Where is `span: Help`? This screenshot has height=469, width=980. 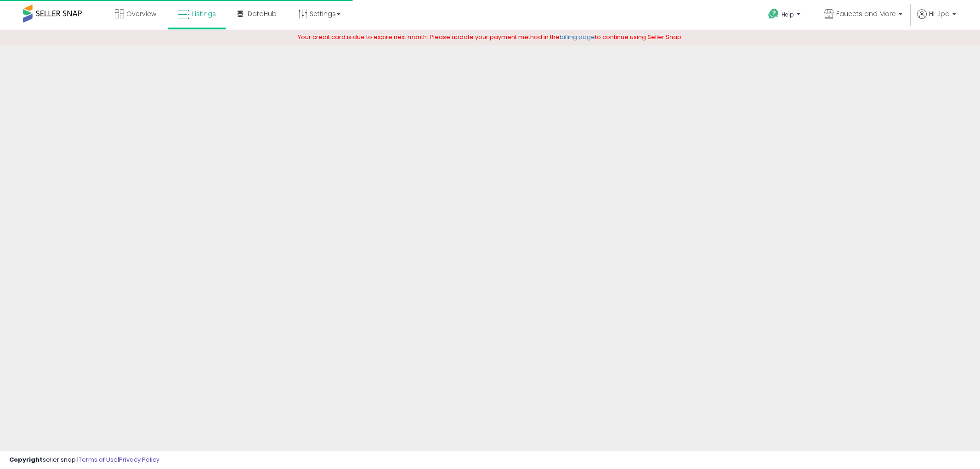 span: Help is located at coordinates (788, 14).